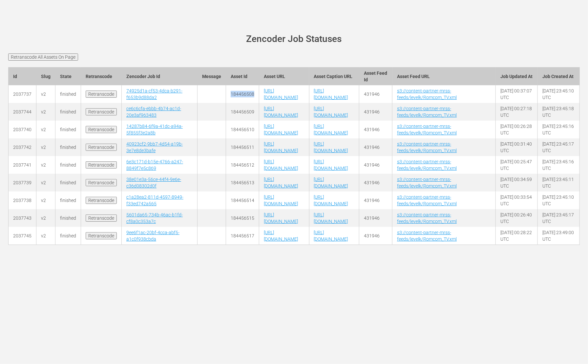 The width and height of the screenshot is (588, 364). I want to click on td: 184456510, so click(242, 130).